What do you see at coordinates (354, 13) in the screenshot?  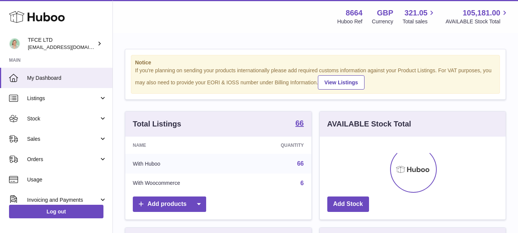 I see `strong: 8664` at bounding box center [354, 13].